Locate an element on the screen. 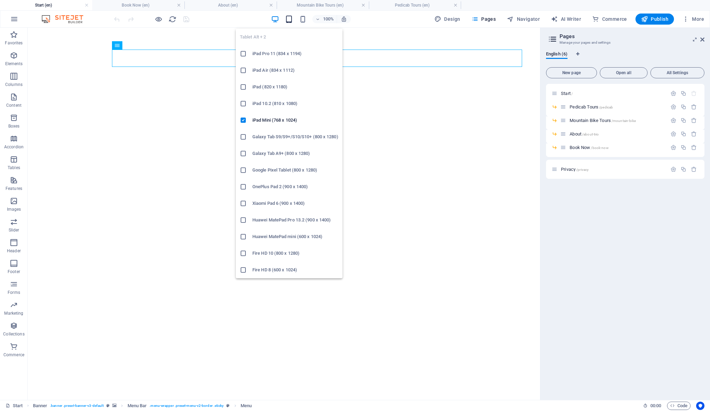 The height and width of the screenshot is (411, 710). h4: About (en) is located at coordinates (231, 5).